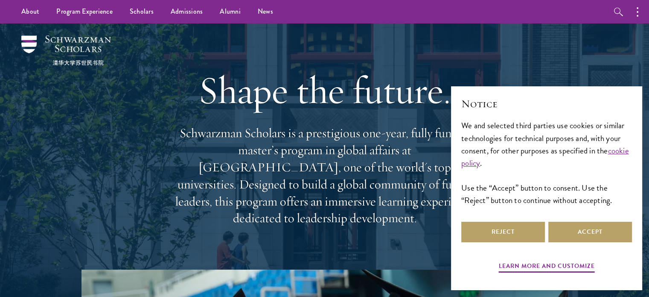  What do you see at coordinates (590, 232) in the screenshot?
I see `button: Accept` at bounding box center [590, 232].